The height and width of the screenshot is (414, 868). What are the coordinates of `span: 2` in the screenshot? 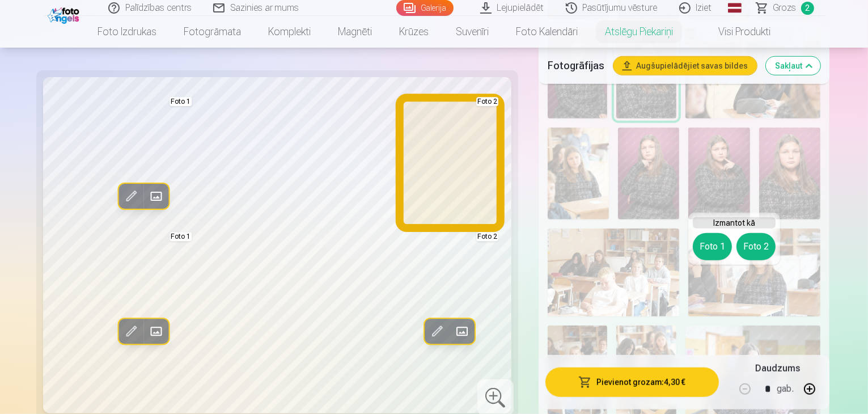 It's located at (808, 8).